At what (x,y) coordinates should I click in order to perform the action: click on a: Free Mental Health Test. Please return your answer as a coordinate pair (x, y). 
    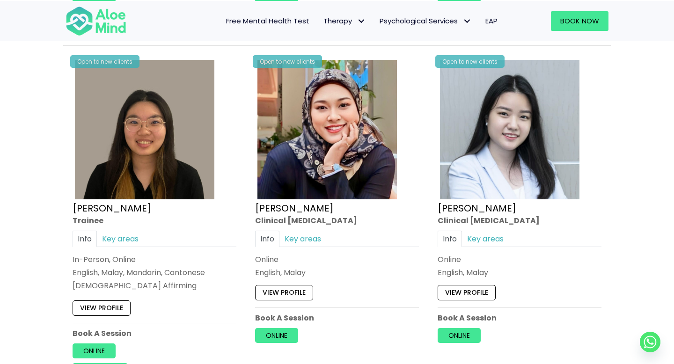
    Looking at the image, I should click on (268, 21).